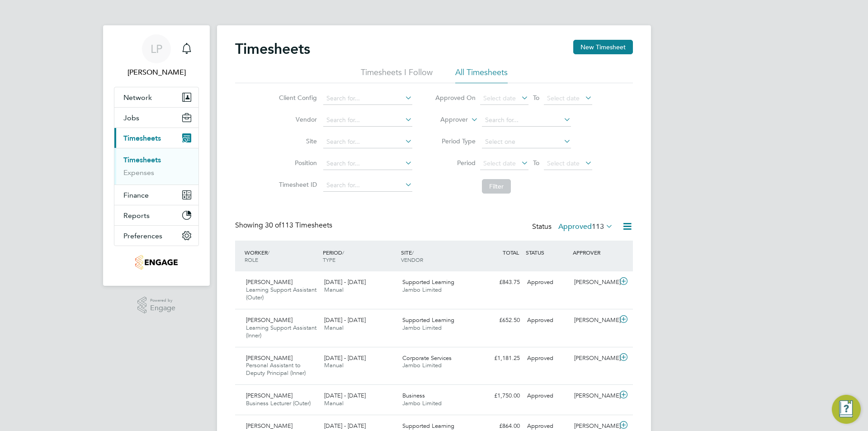 This screenshot has width=868, height=431. I want to click on span: Personal Assistant to Deputy Principal (Inner), so click(276, 369).